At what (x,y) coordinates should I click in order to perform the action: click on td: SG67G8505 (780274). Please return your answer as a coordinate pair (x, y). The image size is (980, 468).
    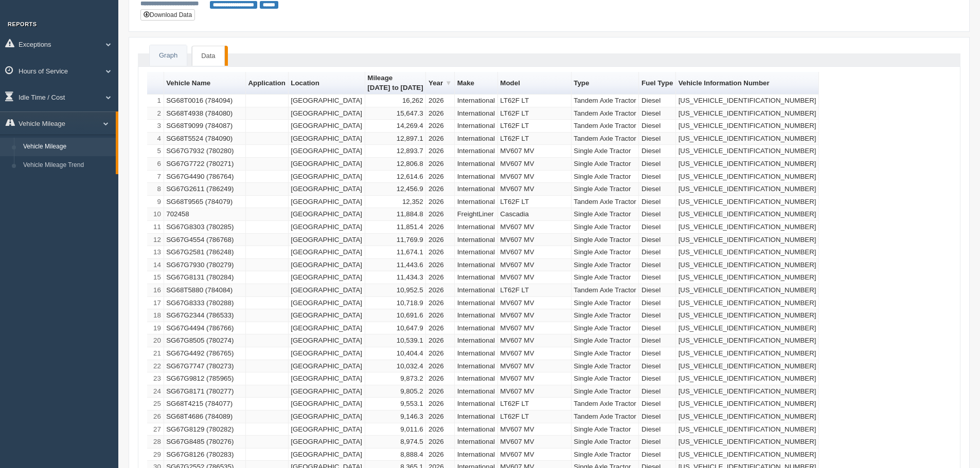
    Looking at the image, I should click on (205, 341).